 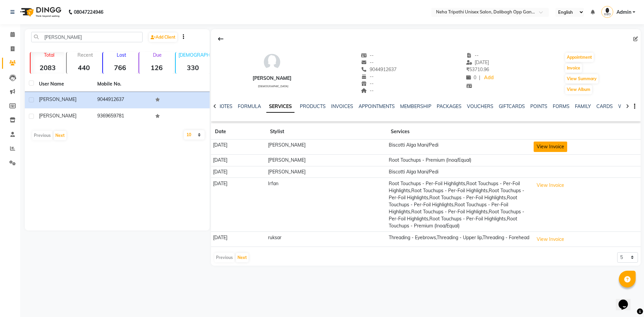 I want to click on div: Back to Client, so click(x=221, y=39).